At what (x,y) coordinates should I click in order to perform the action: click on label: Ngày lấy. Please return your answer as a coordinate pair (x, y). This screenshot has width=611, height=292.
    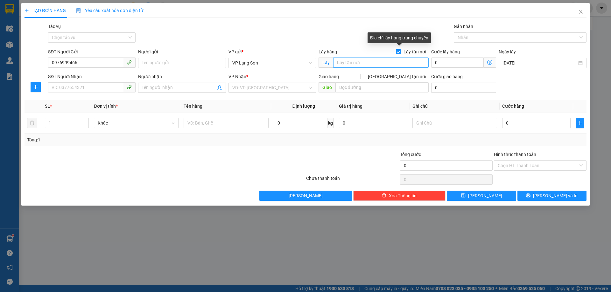
    Looking at the image, I should click on (507, 52).